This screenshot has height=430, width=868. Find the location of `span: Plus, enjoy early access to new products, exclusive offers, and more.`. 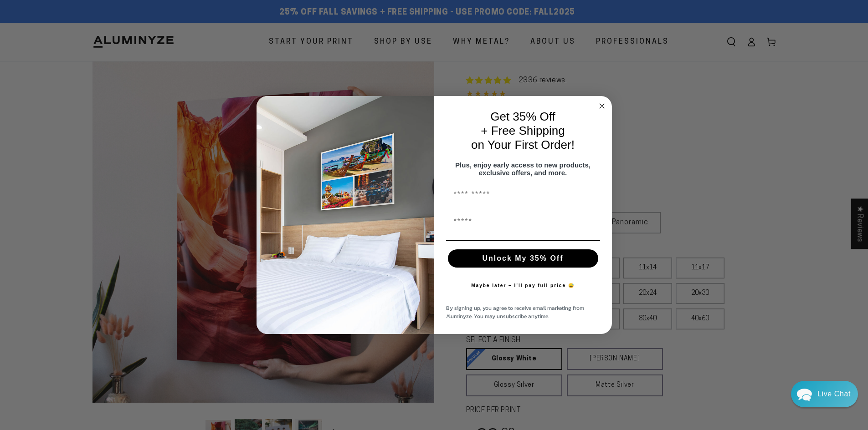

span: Plus, enjoy early access to new products, exclusive offers, and more. is located at coordinates (522, 169).